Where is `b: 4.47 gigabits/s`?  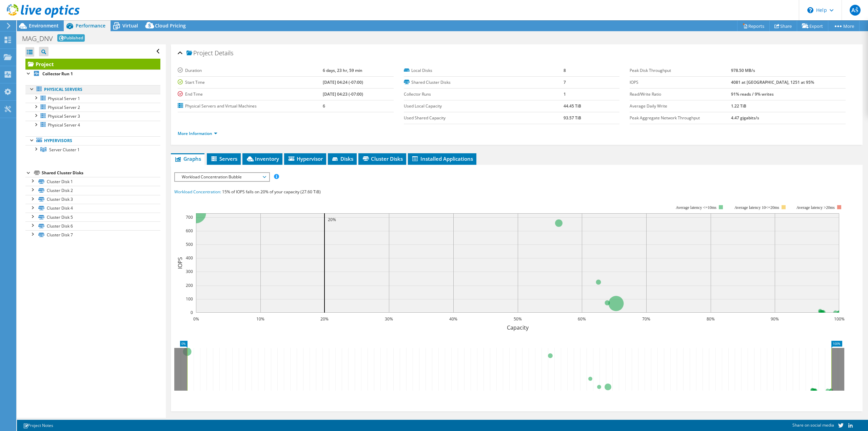
b: 4.47 gigabits/s is located at coordinates (745, 118).